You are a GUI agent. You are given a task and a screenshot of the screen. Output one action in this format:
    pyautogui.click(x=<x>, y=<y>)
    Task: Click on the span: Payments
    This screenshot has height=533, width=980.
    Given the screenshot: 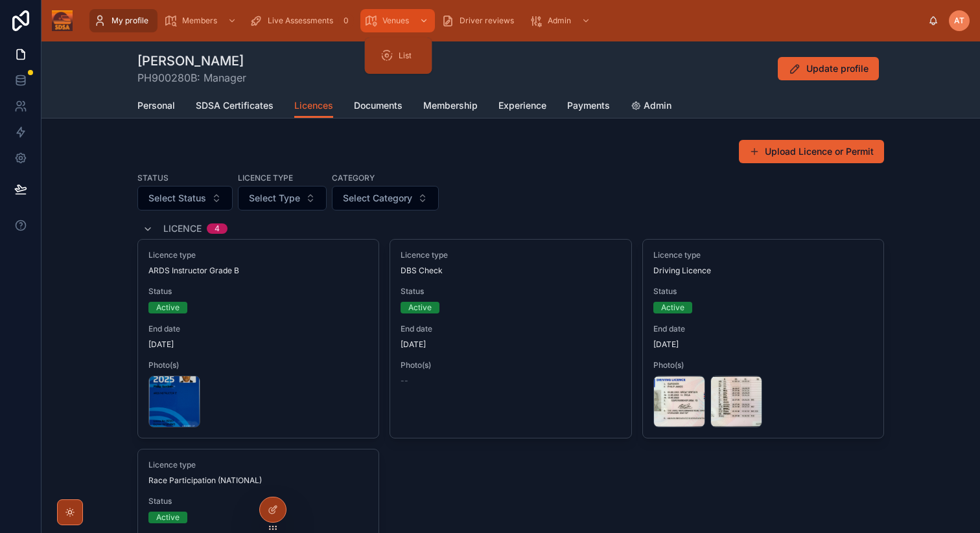 What is the action you would take?
    pyautogui.click(x=589, y=106)
    